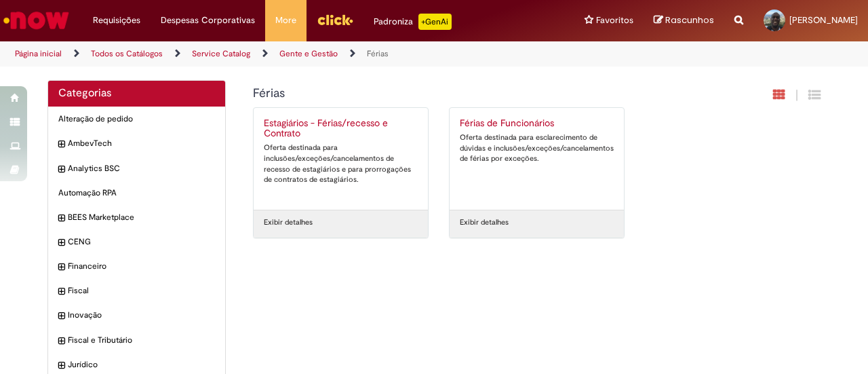 This screenshot has width=868, height=374. I want to click on i: expandir categoria Jurídico, so click(61, 365).